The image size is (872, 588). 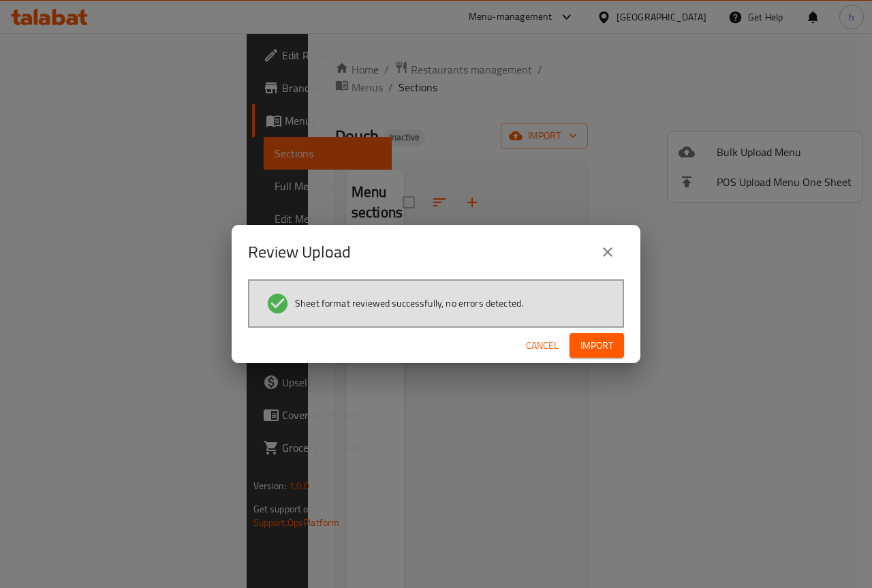 What do you see at coordinates (597, 346) in the screenshot?
I see `button: Import` at bounding box center [597, 346].